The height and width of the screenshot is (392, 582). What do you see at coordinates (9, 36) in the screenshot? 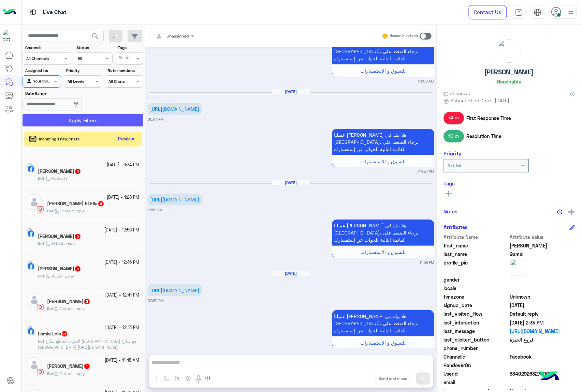
I see `img: 713415422032625` at bounding box center [9, 36].